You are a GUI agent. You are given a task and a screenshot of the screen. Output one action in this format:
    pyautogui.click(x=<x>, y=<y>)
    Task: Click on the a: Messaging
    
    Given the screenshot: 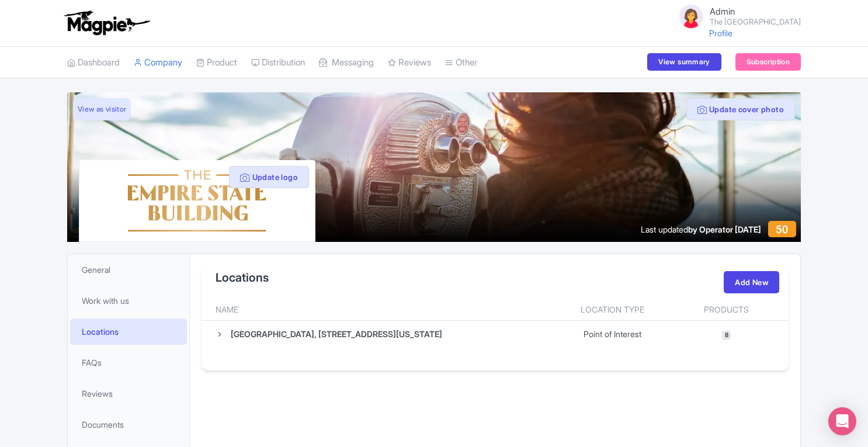 What is the action you would take?
    pyautogui.click(x=346, y=62)
    